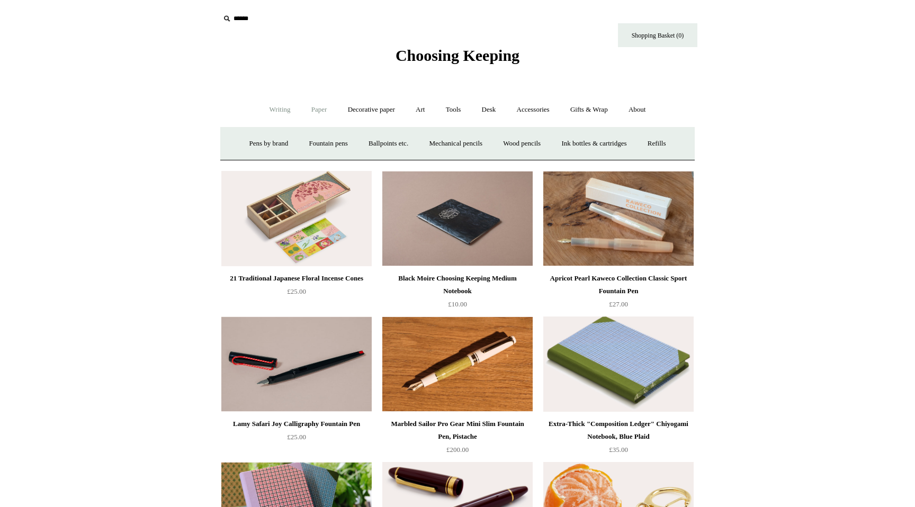  Describe the element at coordinates (269, 143) in the screenshot. I see `a: Pens by brand` at that location.